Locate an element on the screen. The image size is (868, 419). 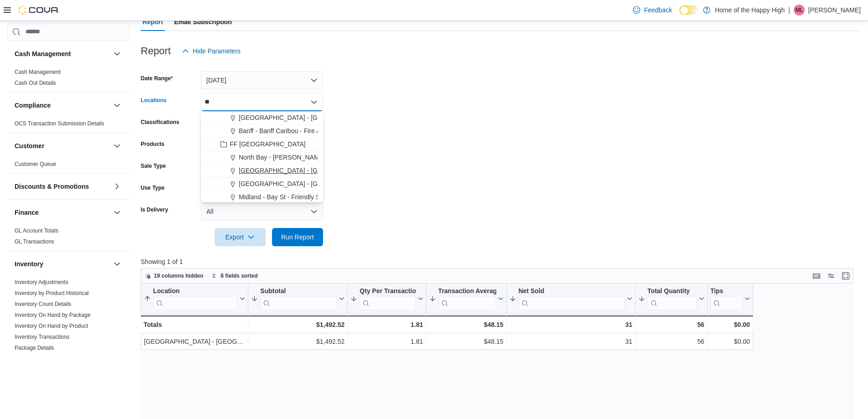
div: Totals is located at coordinates (194, 324).